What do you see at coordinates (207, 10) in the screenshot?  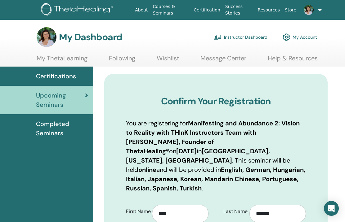 I see `a: Certification` at bounding box center [207, 10].